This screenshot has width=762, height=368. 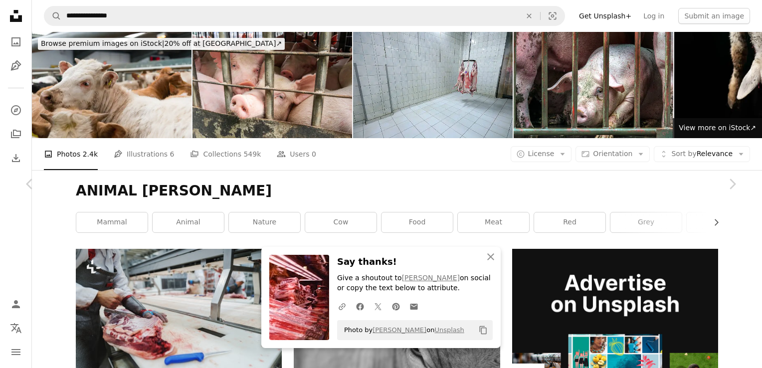 What do you see at coordinates (16, 66) in the screenshot?
I see `a: Illustrations` at bounding box center [16, 66].